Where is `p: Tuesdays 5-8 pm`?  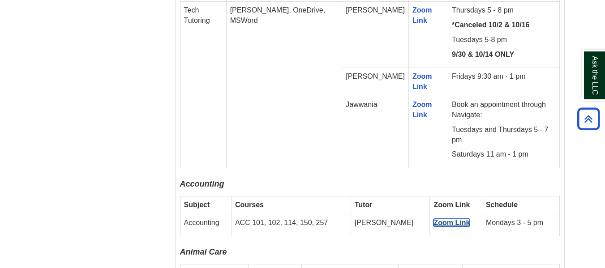
p: Tuesdays 5-8 pm is located at coordinates (503, 40).